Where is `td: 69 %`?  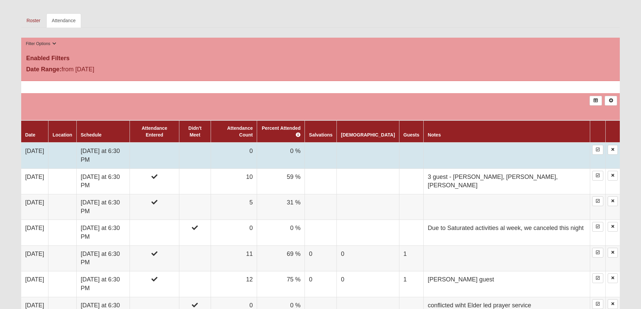 td: 69 % is located at coordinates (281, 258).